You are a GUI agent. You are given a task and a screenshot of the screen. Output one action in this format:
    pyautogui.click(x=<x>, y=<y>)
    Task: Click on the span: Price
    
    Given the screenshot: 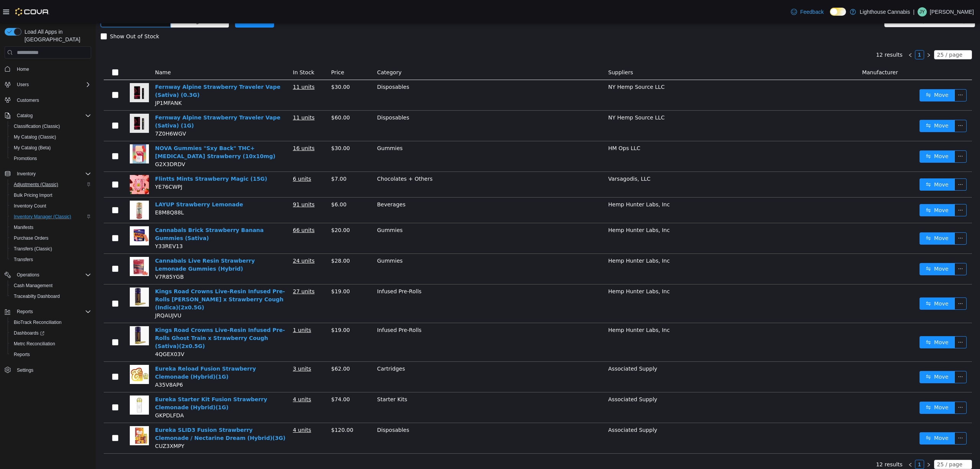 What is the action you would take?
    pyautogui.click(x=242, y=49)
    